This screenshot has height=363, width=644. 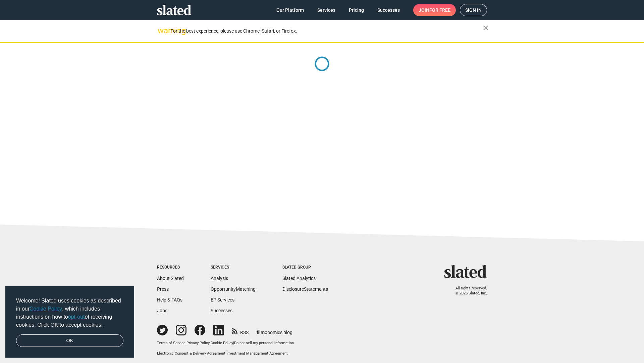 What do you see at coordinates (306, 267) in the screenshot?
I see `div: Slated Group` at bounding box center [306, 267].